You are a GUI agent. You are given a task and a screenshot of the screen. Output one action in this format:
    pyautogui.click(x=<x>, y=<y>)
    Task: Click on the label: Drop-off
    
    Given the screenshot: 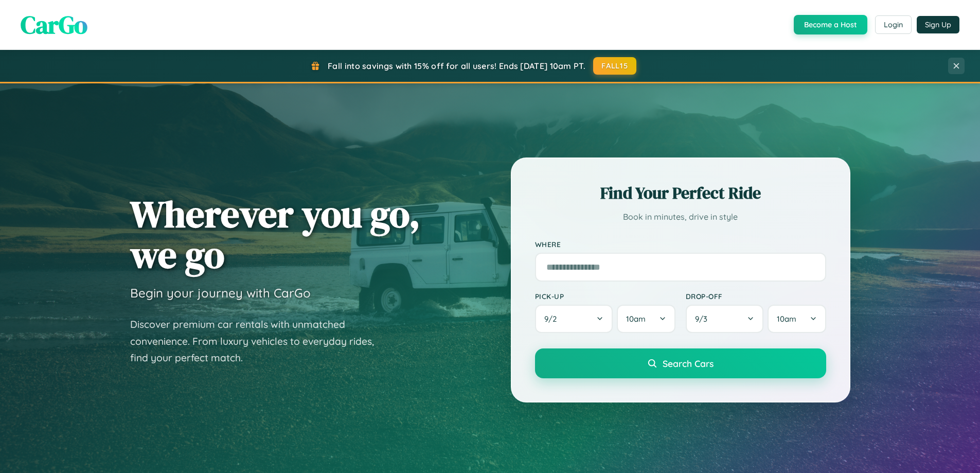 What is the action you would take?
    pyautogui.click(x=756, y=296)
    